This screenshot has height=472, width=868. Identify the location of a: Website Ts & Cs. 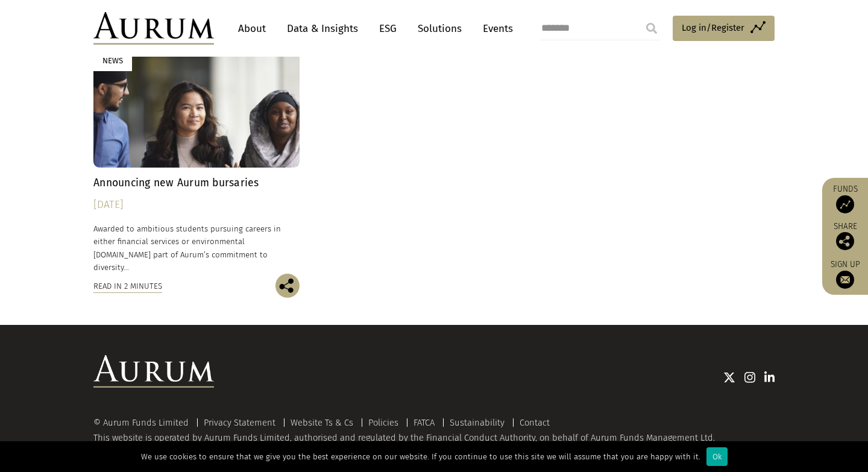
(322, 423).